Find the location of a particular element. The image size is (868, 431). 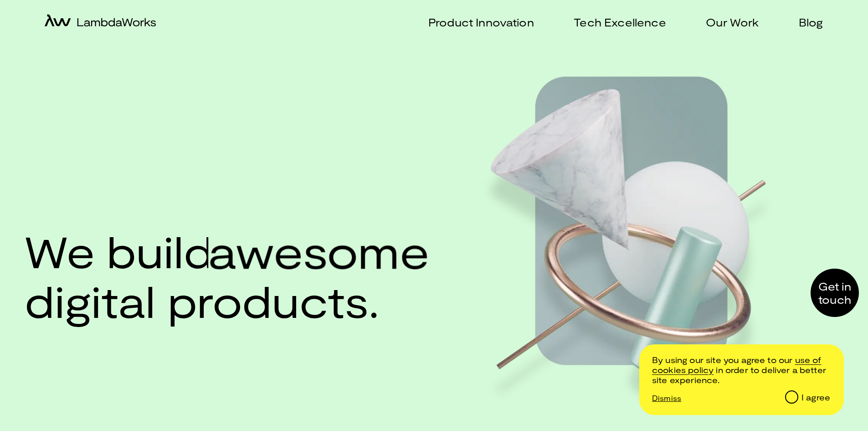

p: Tech Excellence is located at coordinates (620, 22).